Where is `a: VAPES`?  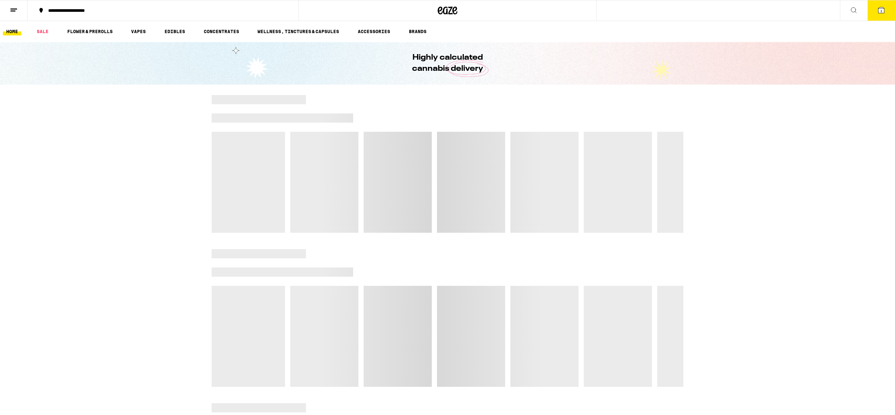 a: VAPES is located at coordinates (138, 31).